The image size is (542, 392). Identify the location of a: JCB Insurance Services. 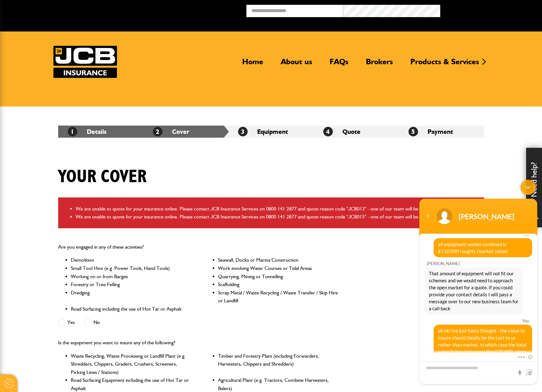
(85, 62).